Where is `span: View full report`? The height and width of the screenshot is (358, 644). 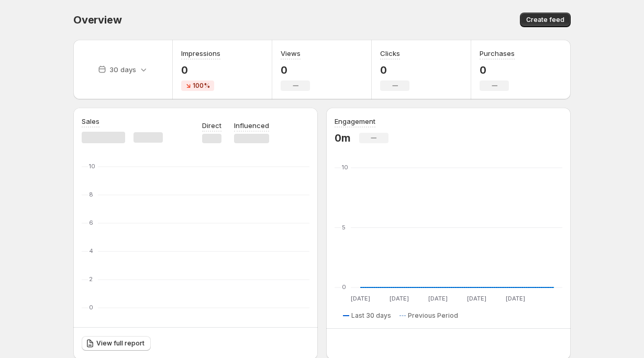
span: View full report is located at coordinates (120, 344).